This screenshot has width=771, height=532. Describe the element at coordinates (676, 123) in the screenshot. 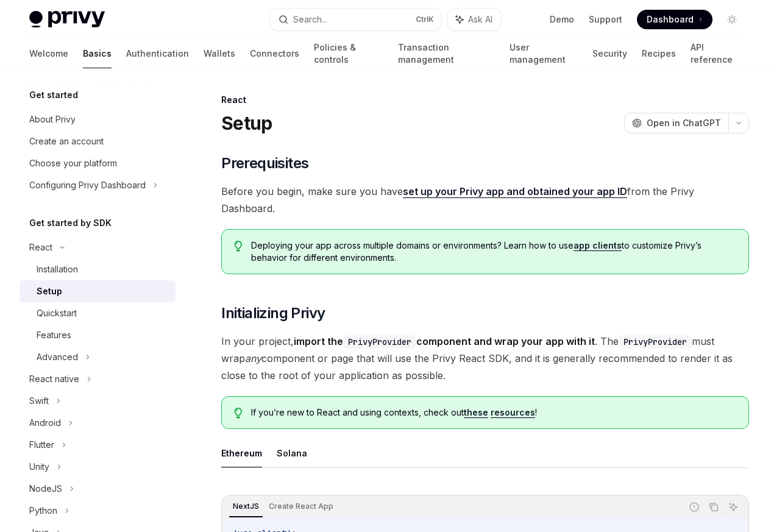

I see `button: Open in ChatGPT` at that location.